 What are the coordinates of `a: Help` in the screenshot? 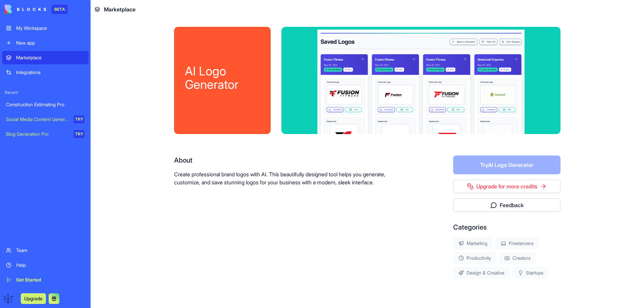 It's located at (45, 265).